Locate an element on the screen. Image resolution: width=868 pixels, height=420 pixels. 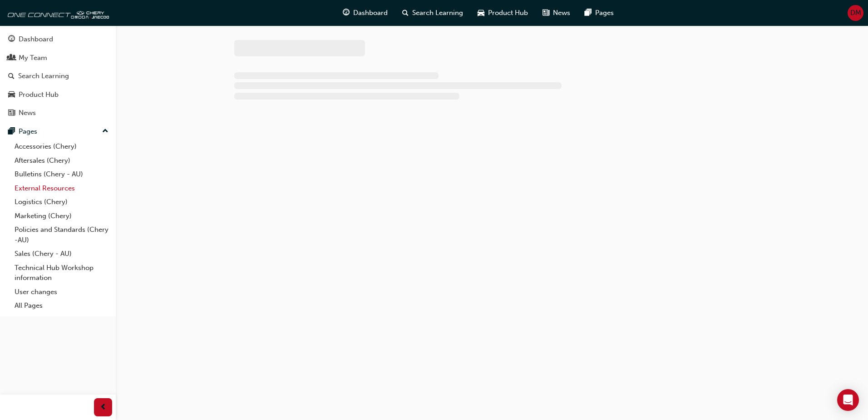
div: Search Learning is located at coordinates (43, 76).